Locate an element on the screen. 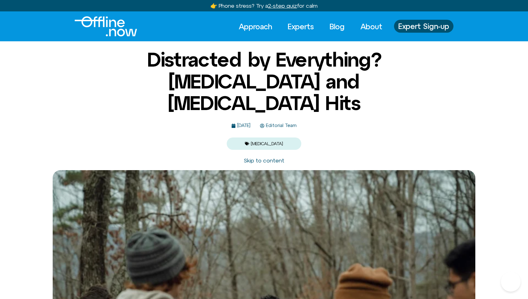 The width and height of the screenshot is (528, 299). a: Expert Sign-up is located at coordinates (423, 26).